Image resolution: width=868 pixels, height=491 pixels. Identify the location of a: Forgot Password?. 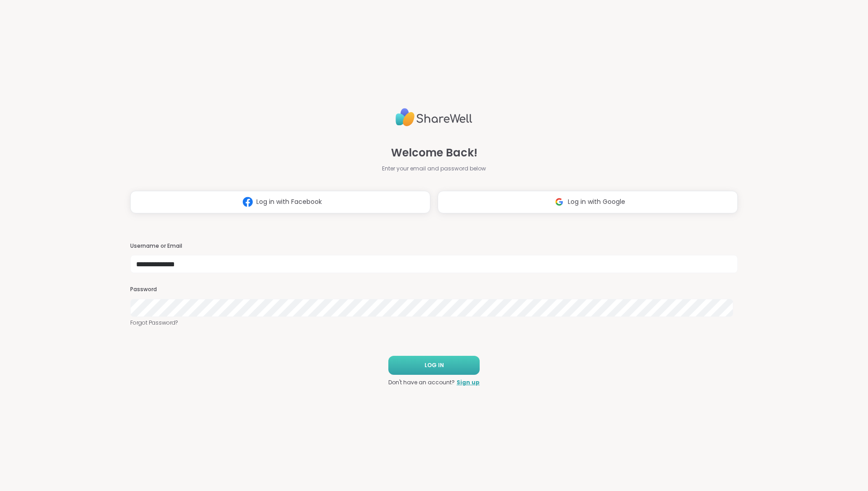
(434, 323).